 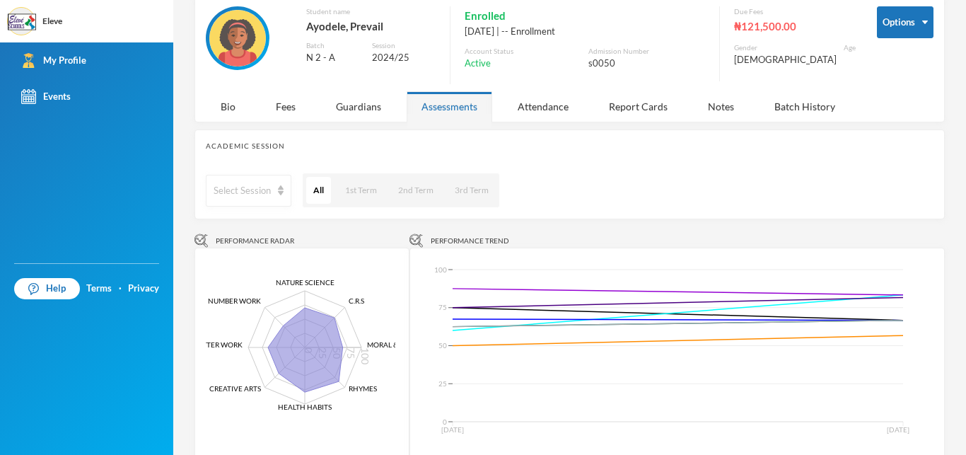 I want to click on img: logo, so click(x=22, y=22).